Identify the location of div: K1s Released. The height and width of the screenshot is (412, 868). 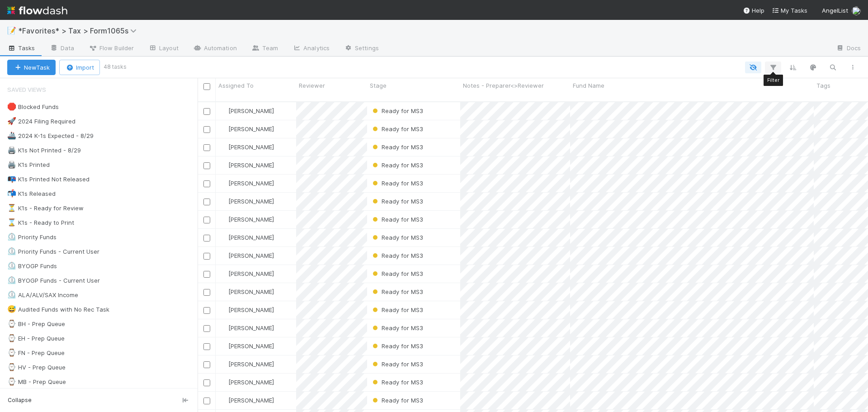
(31, 193).